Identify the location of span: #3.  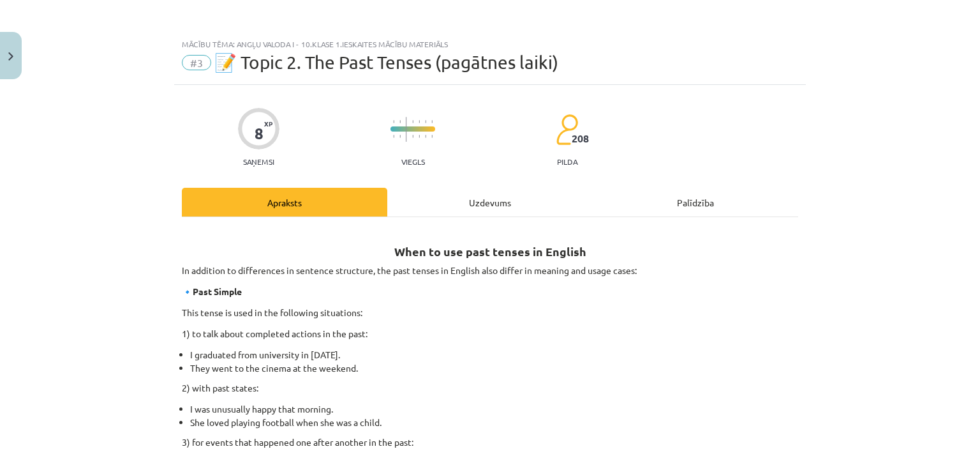
(197, 63).